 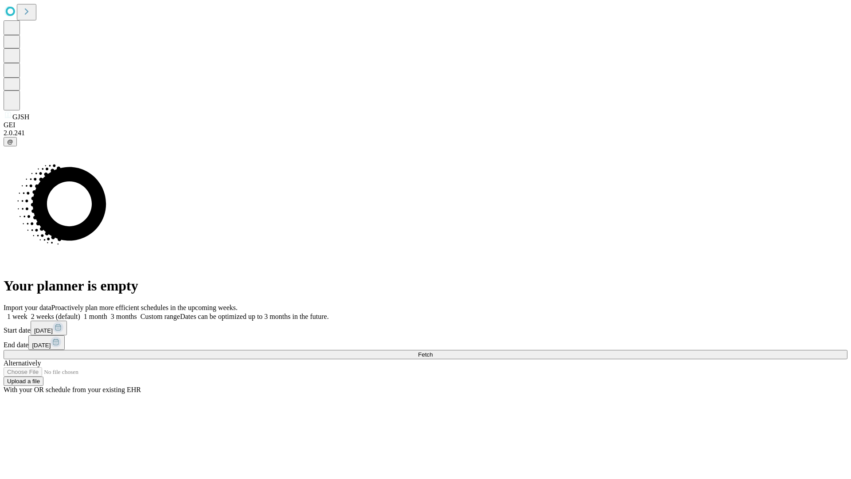 I want to click on span: Fetch, so click(x=425, y=354).